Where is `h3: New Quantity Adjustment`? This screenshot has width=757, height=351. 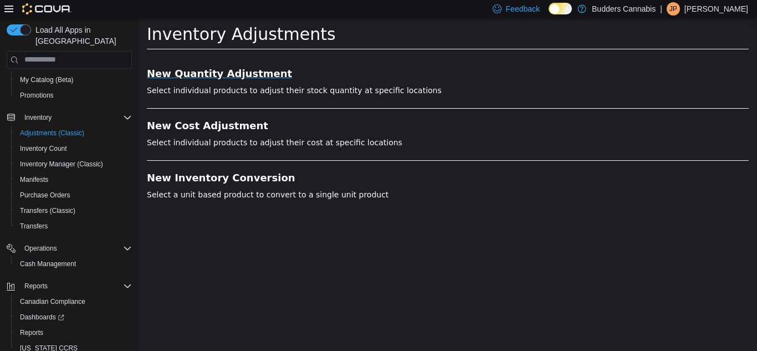 h3: New Quantity Adjustment is located at coordinates (309, 56).